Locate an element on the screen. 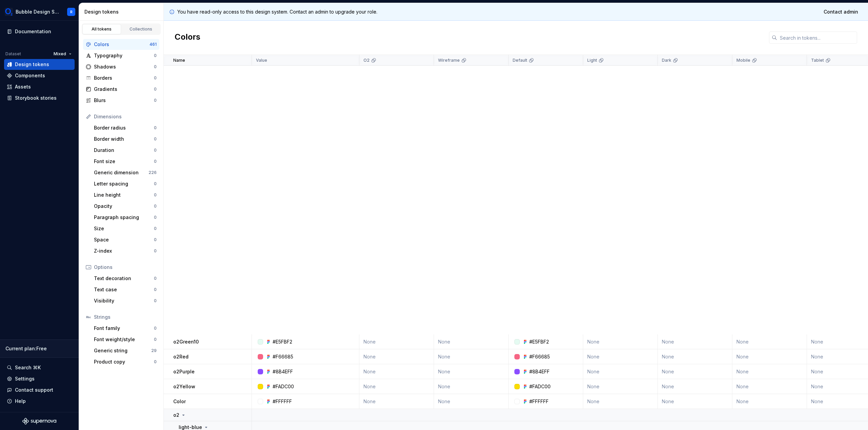 Image resolution: width=868 pixels, height=430 pixels. p: Light is located at coordinates (592, 60).